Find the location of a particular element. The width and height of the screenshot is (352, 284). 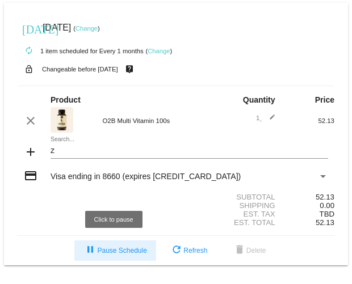

input: Search... is located at coordinates (189, 151).